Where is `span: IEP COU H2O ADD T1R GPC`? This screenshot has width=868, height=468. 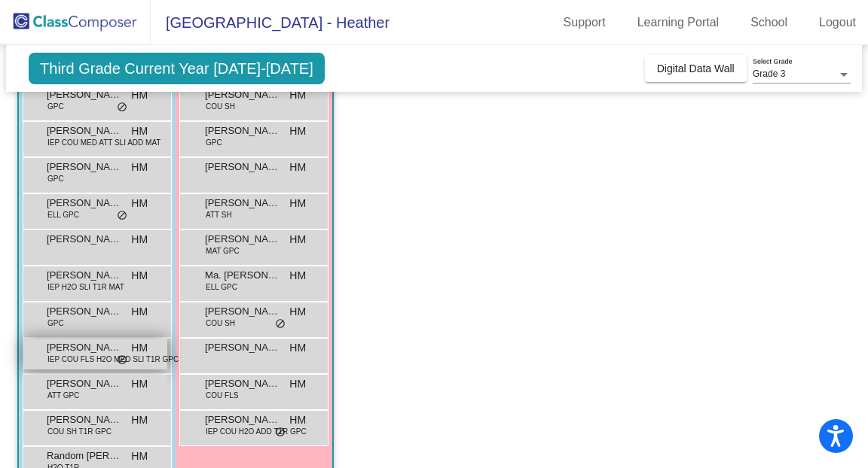
span: IEP COU H2O ADD T1R GPC is located at coordinates (256, 431).